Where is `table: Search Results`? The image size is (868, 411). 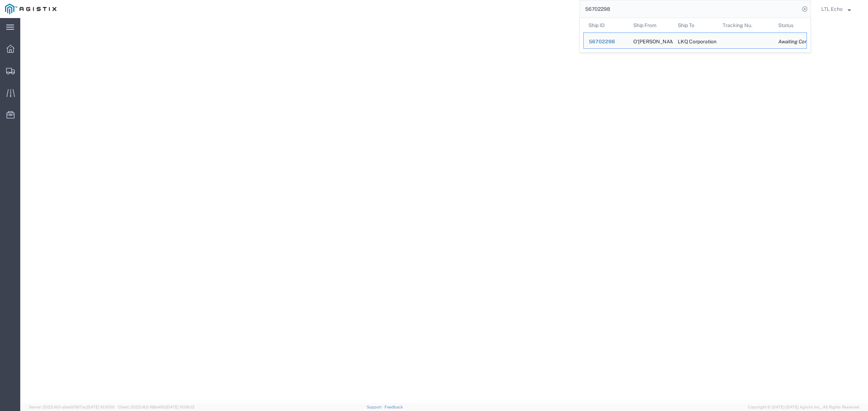 table: Search Results is located at coordinates (697, 35).